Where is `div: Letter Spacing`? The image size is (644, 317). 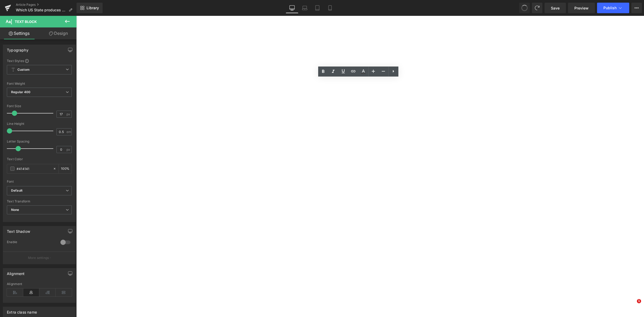
div: Letter Spacing is located at coordinates (40, 141).